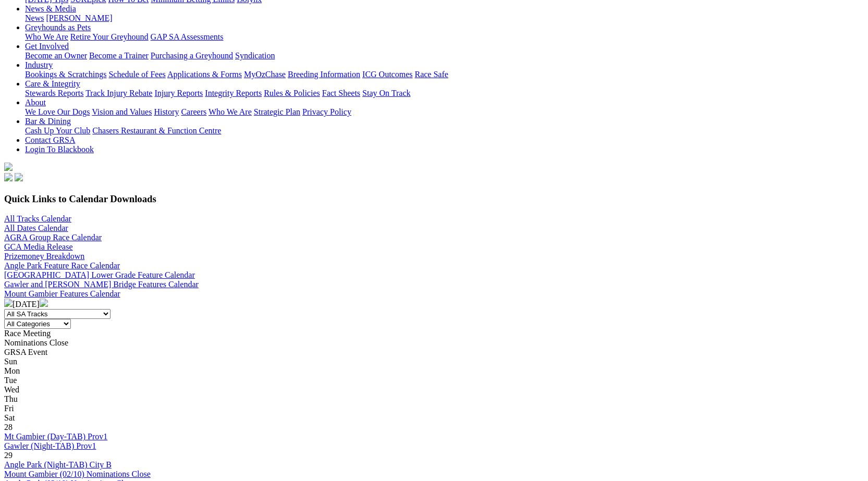  I want to click on a: Prizemoney Breakdown, so click(44, 255).